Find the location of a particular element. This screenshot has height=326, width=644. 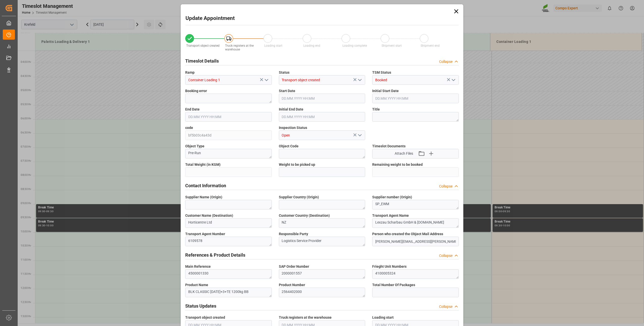

span: Transport Agent Number is located at coordinates (205, 234).